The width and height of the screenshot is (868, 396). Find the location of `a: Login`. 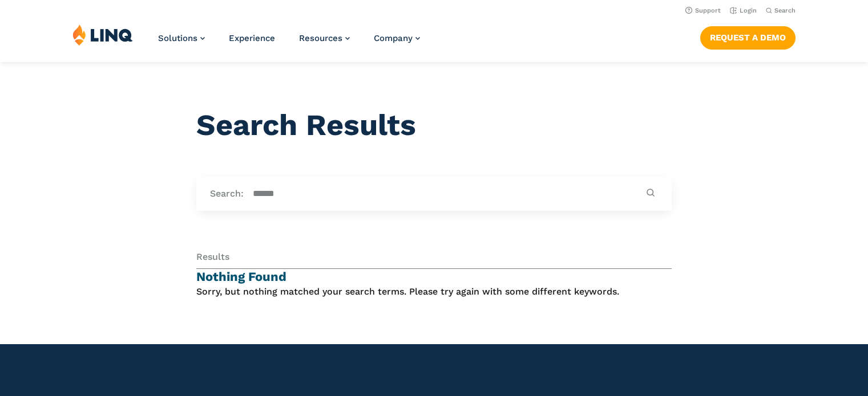

a: Login is located at coordinates (743, 10).